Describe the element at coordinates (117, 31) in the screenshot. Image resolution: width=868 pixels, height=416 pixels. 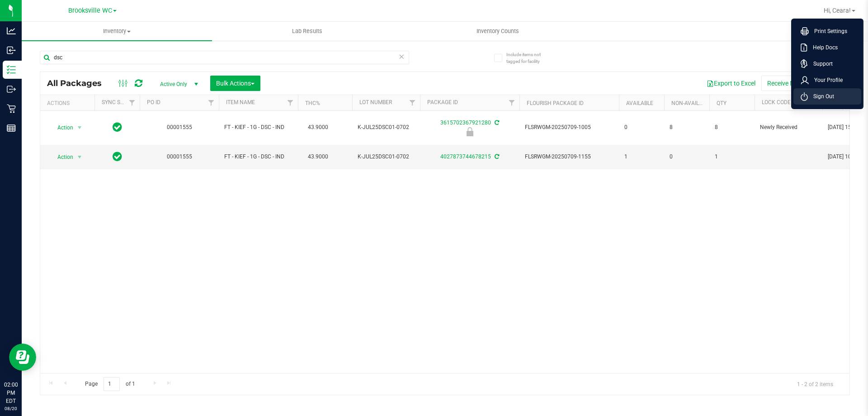
I see `a: Inventory` at that location.